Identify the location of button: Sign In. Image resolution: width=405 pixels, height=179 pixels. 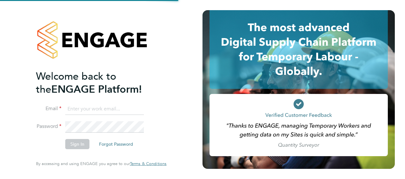
(77, 144).